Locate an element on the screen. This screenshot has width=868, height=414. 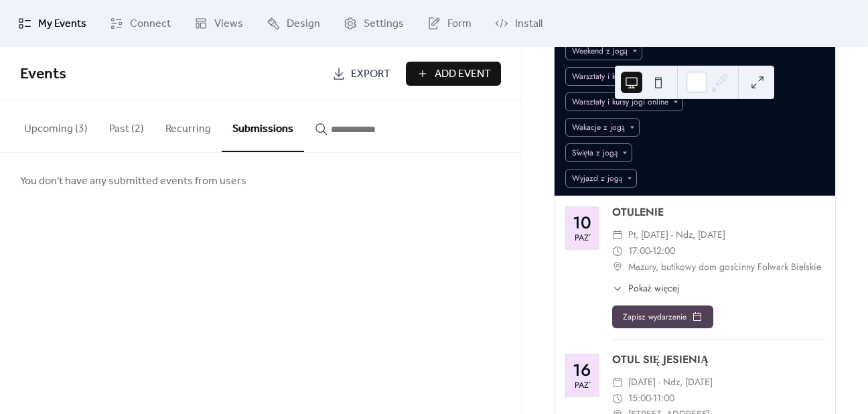
a: Settings is located at coordinates (373, 23).